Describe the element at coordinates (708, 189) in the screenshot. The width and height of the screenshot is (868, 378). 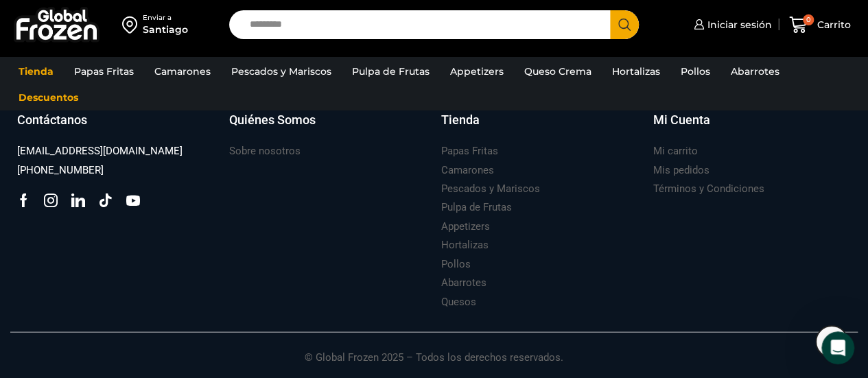
I see `h3: Términos y Condiciones` at that location.